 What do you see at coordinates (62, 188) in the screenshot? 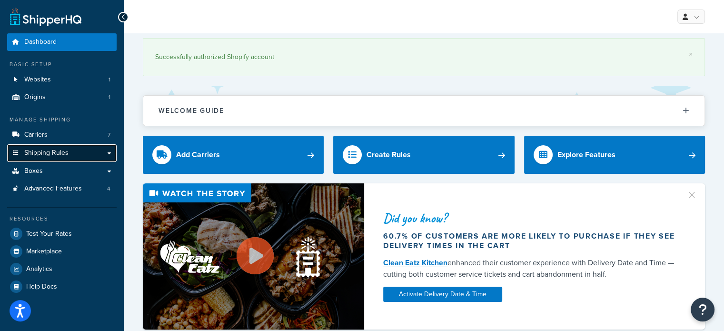
I see `li: Advanced Features` at bounding box center [62, 188].